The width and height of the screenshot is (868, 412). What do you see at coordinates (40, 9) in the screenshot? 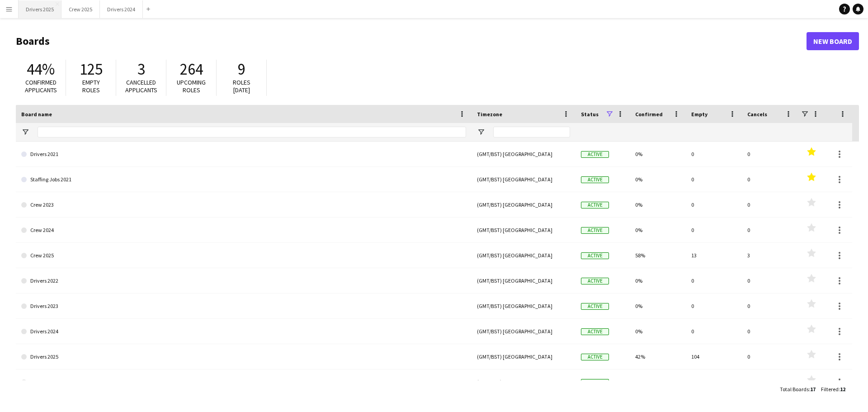
I see `button: Drivers 2025` at bounding box center [40, 9].